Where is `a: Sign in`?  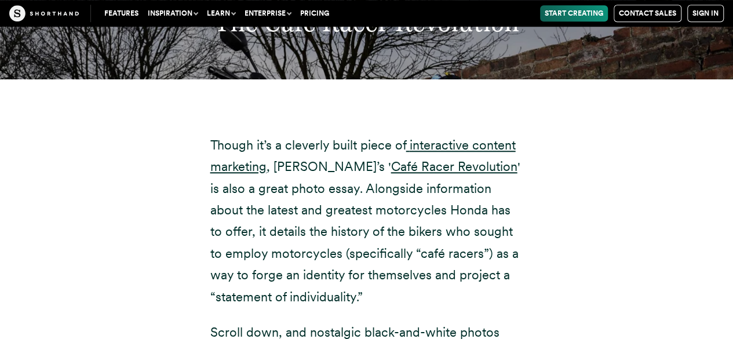 a: Sign in is located at coordinates (705, 13).